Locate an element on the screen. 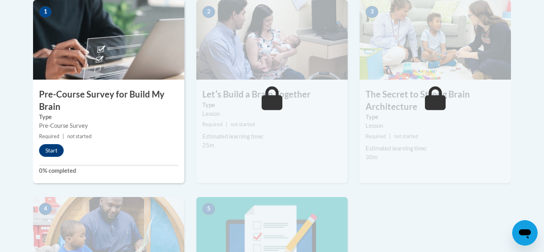 The height and width of the screenshot is (252, 544). label: 0% completed is located at coordinates (109, 171).